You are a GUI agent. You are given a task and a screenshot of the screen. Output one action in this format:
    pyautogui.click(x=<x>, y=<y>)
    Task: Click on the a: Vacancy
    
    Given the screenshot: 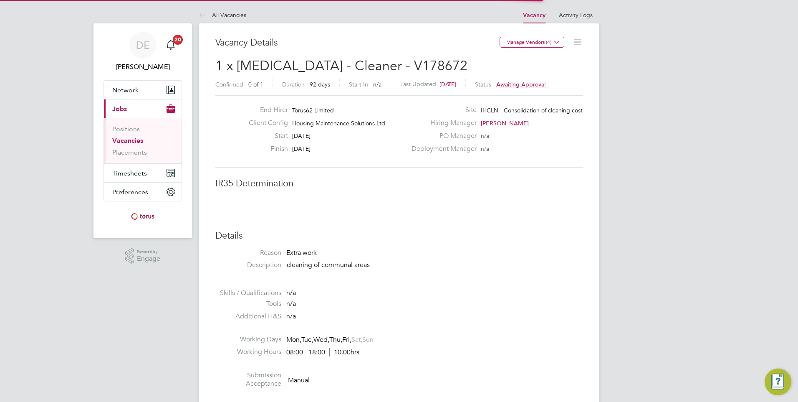 What is the action you would take?
    pyautogui.click(x=535, y=15)
    